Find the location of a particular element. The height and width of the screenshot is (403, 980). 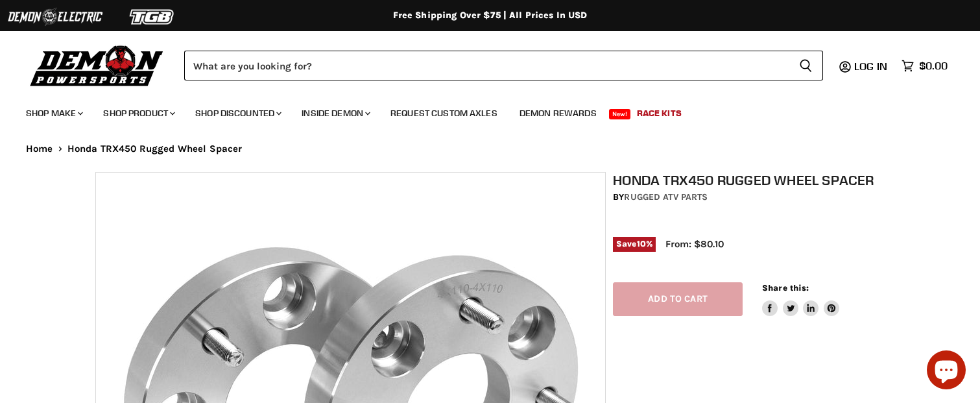

a: $0.00 is located at coordinates (924, 65).